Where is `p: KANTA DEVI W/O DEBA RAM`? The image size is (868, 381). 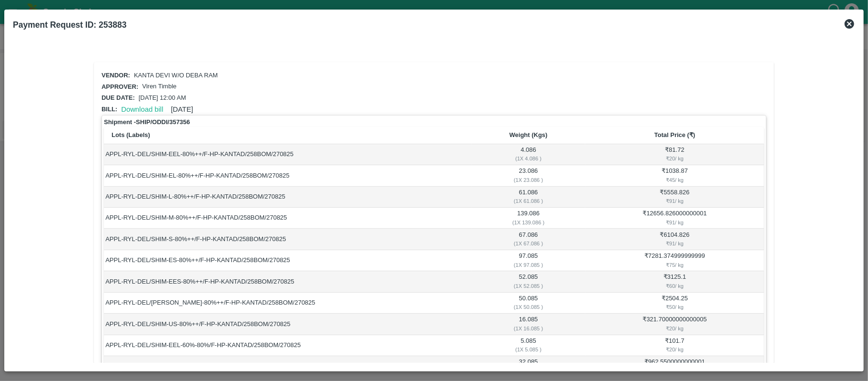
p: KANTA DEVI W/O DEBA RAM is located at coordinates (176, 75).